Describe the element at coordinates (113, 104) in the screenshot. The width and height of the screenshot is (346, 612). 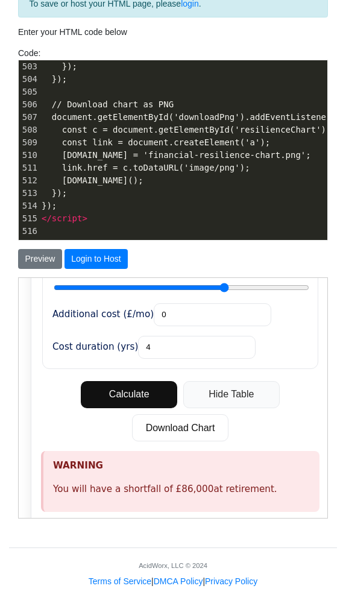
I see `span: // Download chart as PNG` at that location.